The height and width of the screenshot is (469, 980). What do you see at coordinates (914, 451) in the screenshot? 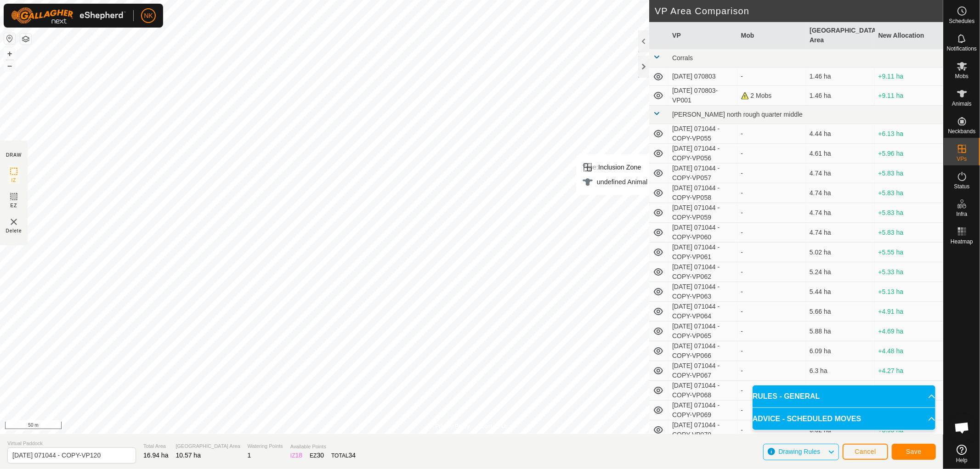
I see `span: Save` at bounding box center [914, 451].